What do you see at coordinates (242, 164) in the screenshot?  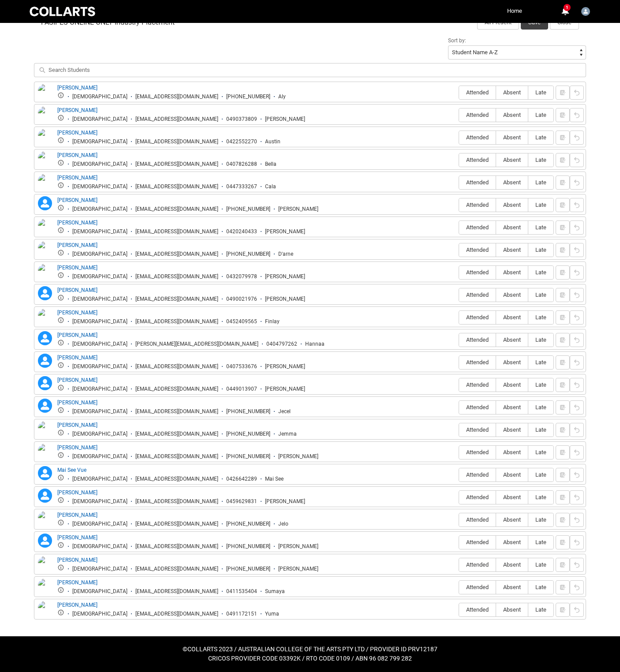 I see `div: 0407826288` at bounding box center [242, 164].